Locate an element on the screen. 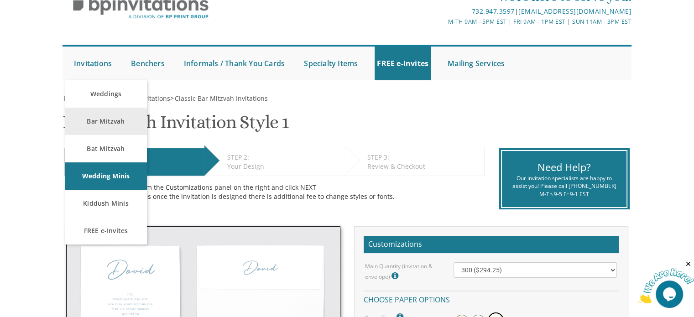 The width and height of the screenshot is (694, 317). h4: Choose paper options is located at coordinates (491, 298).